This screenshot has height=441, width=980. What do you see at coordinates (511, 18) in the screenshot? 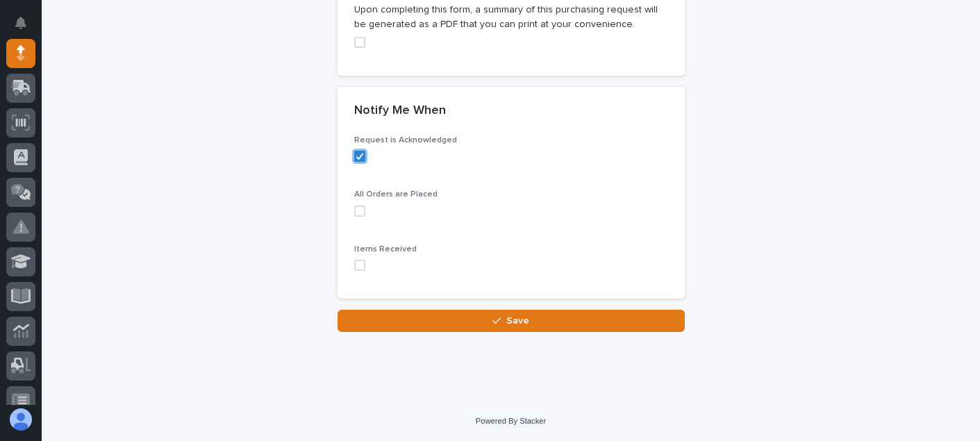
I see `p: Upon completing this form, a summary of this purchasing request will be generated as a PDF that y...` at bounding box center [511, 18].